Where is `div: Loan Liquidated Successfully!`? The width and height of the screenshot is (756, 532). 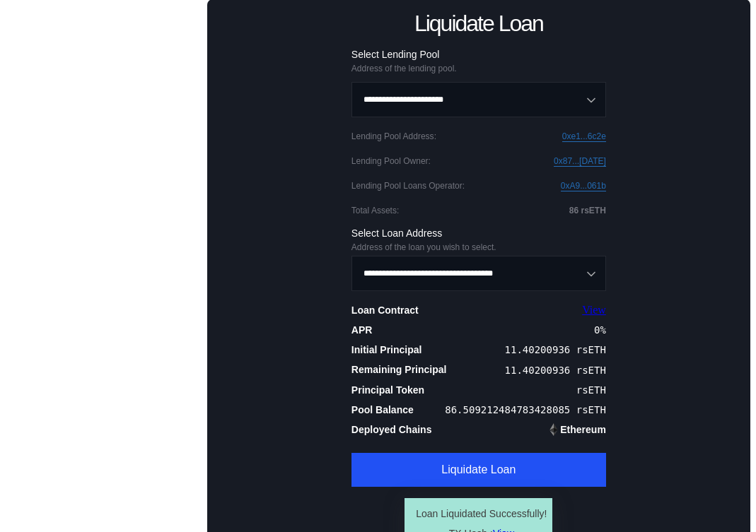 div: Loan Liquidated Successfully! is located at coordinates (481, 514).